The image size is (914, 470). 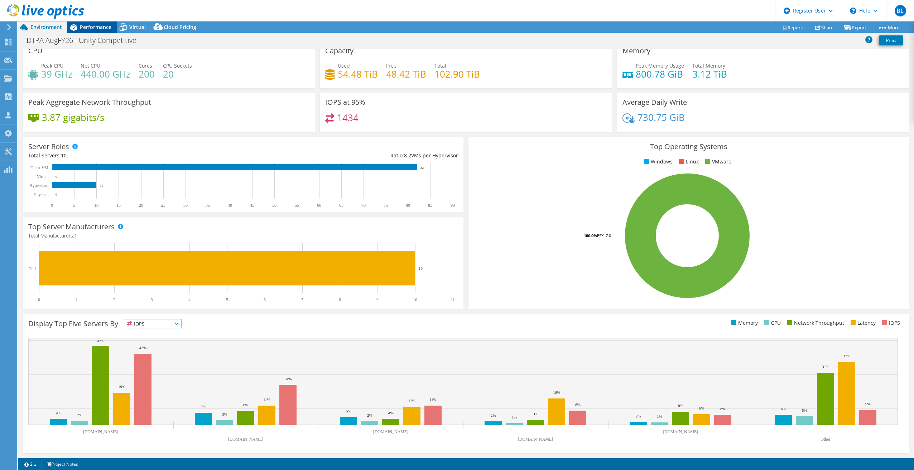 I want to click on h3: CPU, so click(x=35, y=51).